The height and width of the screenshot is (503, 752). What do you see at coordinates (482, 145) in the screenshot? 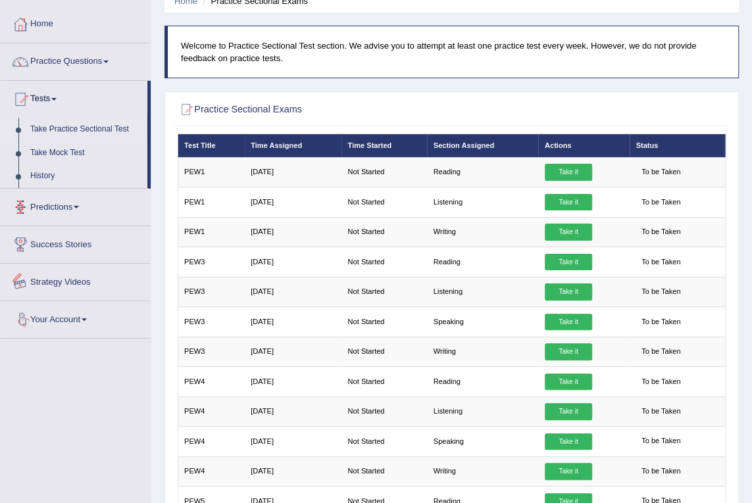
I see `th: Section Assigned` at bounding box center [482, 145].